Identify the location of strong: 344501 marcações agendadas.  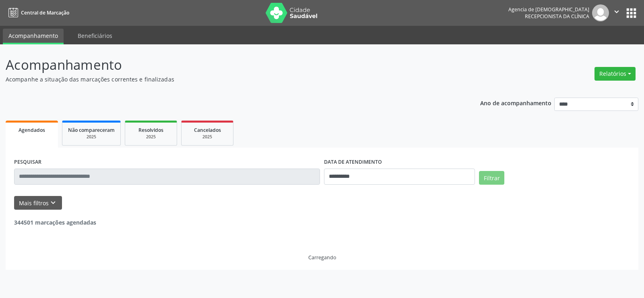
(55, 222).